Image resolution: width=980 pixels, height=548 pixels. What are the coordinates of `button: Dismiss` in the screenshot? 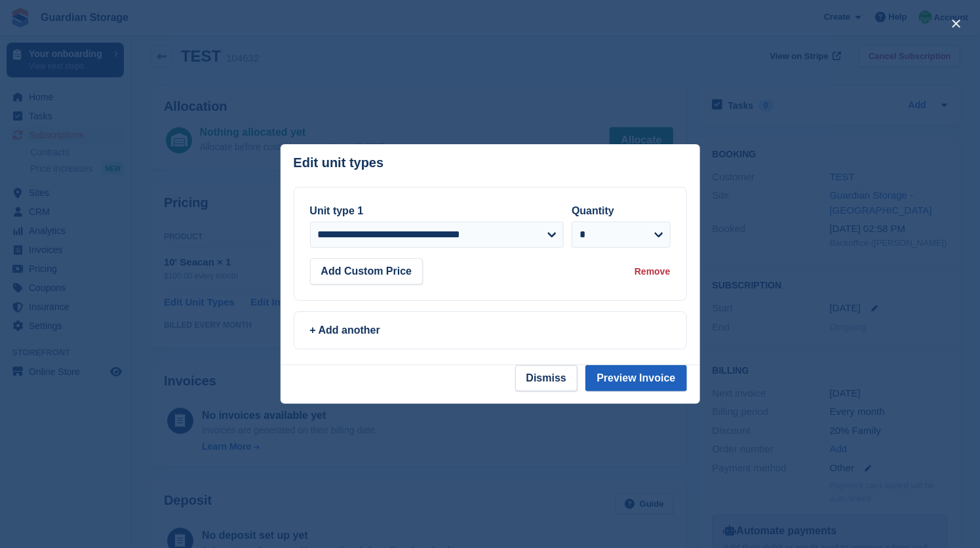 It's located at (546, 378).